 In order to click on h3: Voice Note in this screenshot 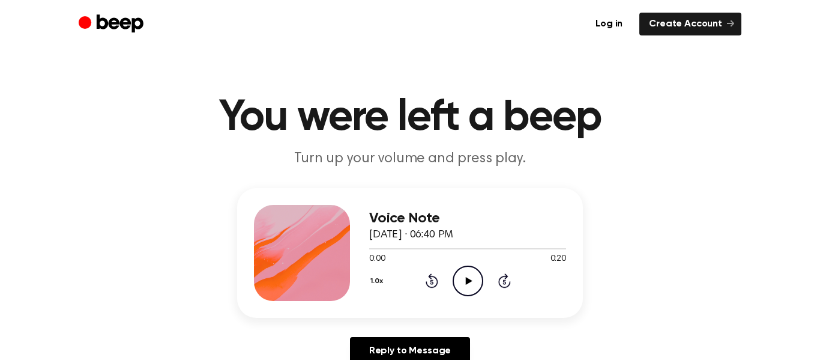, I will do `click(468, 218)`.